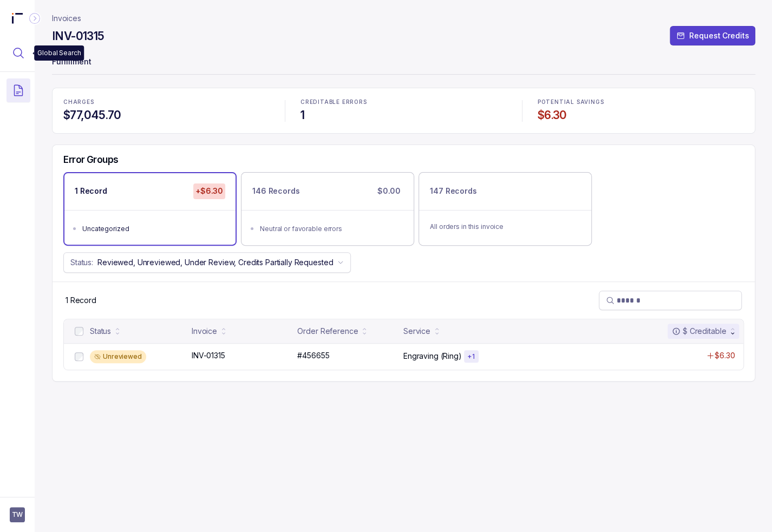  I want to click on p: Global Search, so click(59, 53).